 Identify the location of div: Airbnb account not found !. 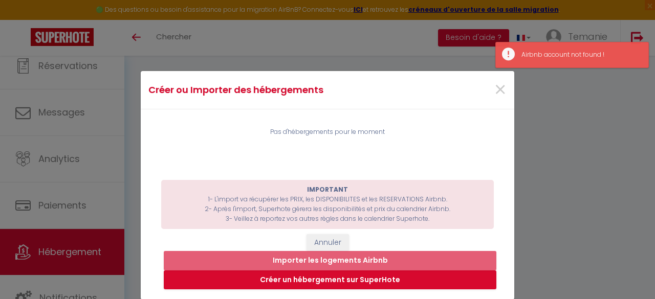
(580, 55).